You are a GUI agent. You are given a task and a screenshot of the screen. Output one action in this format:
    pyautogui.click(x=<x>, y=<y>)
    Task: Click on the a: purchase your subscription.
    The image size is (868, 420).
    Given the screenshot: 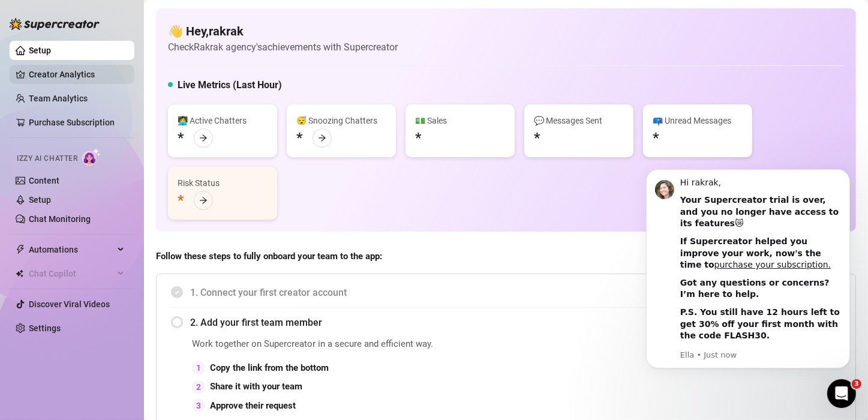 What is the action you would take?
    pyautogui.click(x=144, y=101)
    